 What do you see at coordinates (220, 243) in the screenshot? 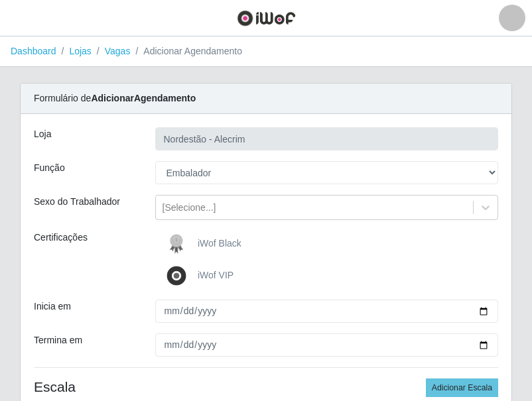
I see `span: iWof Black` at bounding box center [220, 243].